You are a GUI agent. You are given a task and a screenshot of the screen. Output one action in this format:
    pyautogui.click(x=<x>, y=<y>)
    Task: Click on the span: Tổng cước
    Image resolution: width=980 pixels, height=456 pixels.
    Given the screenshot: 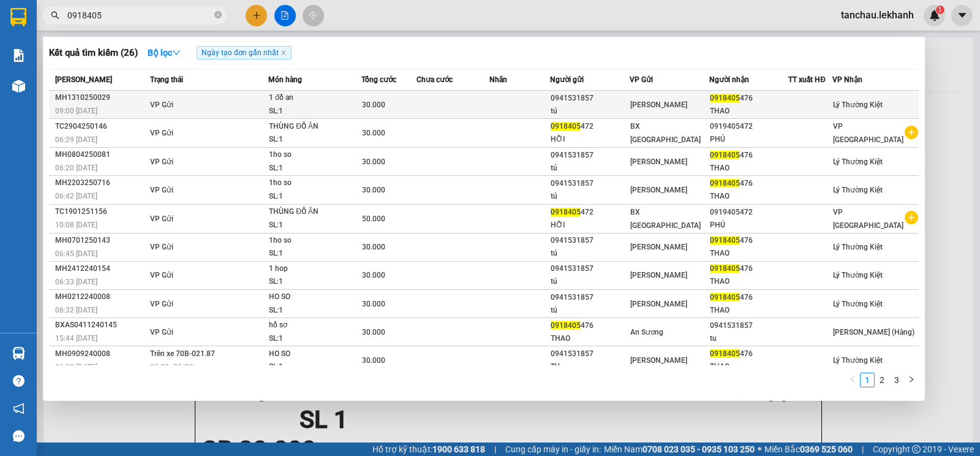 What is the action you would take?
    pyautogui.click(x=379, y=80)
    